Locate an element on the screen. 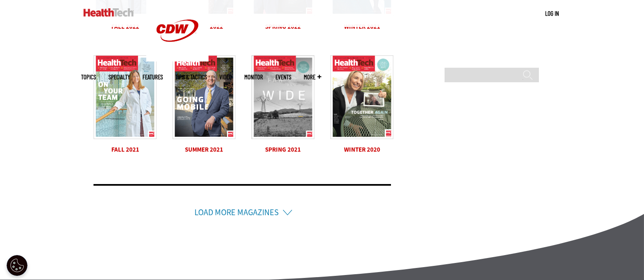  button: Open Preferences is located at coordinates (17, 265).